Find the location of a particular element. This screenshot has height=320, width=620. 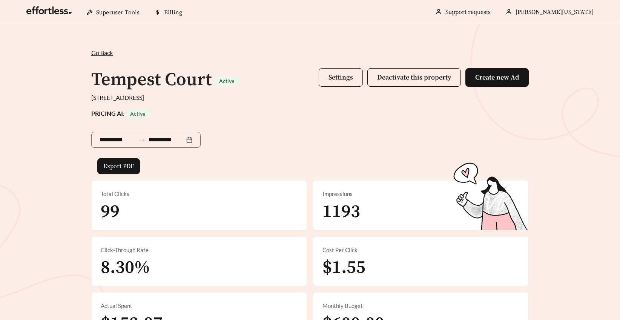

span: swap-right is located at coordinates (142, 140).